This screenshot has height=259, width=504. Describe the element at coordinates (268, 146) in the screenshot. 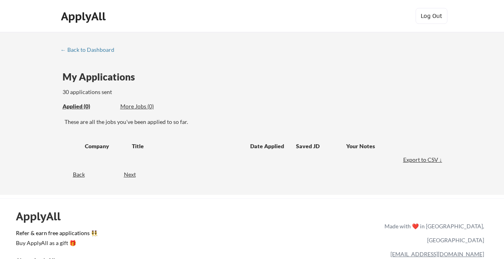

I see `div: Date Applied` at that location.